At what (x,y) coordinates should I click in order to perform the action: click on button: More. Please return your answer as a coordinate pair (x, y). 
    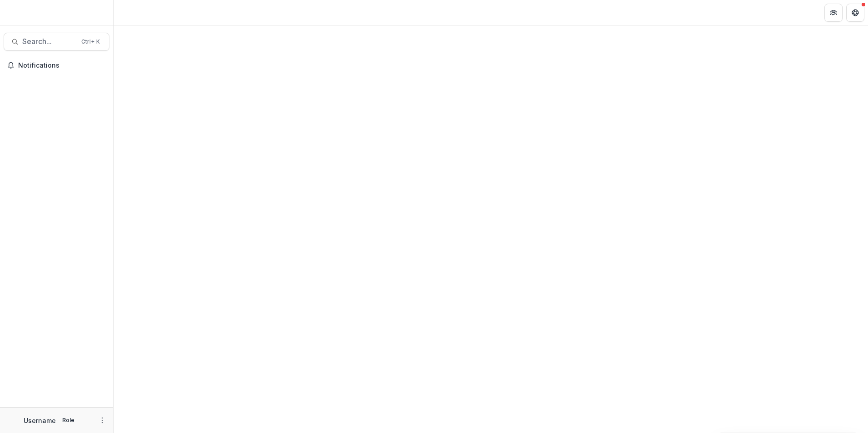
    Looking at the image, I should click on (102, 420).